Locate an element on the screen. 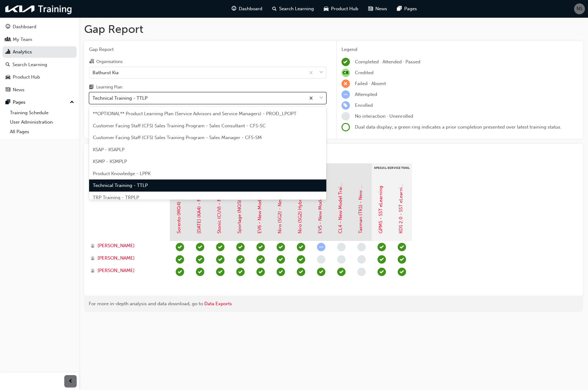 Image resolution: width=588 pixels, height=390 pixels. a: Tasman (TK1) - New Model Training - eLearning is located at coordinates (360, 182).